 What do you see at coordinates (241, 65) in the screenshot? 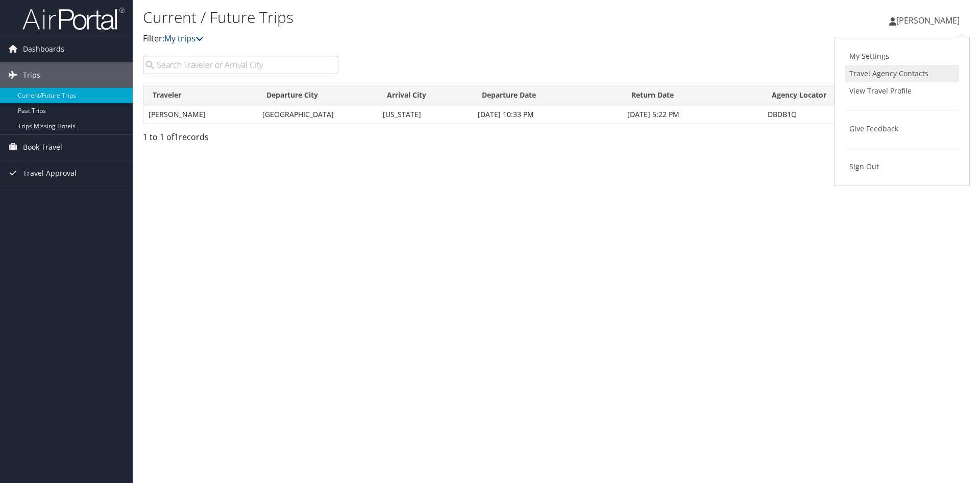
I see `input: Search Traveler or Arrival City` at bounding box center [241, 65].